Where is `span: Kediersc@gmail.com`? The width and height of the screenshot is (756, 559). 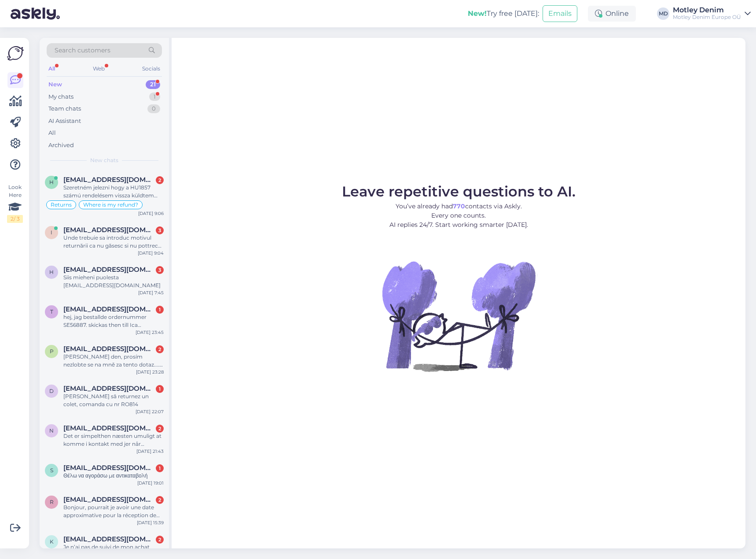
span: Kediersc@gmail.com is located at coordinates (109, 539).